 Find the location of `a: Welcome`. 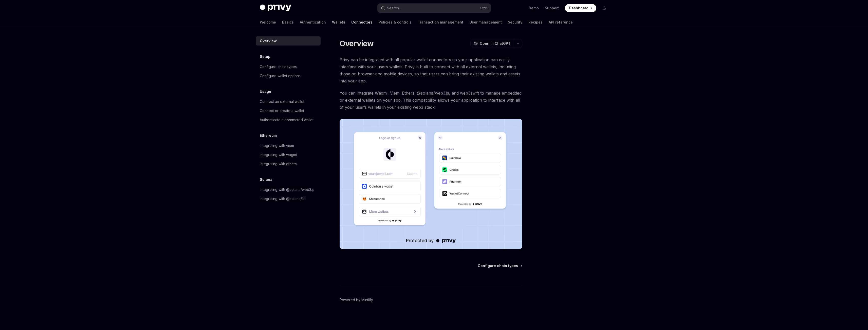

a: Welcome is located at coordinates (268, 22).